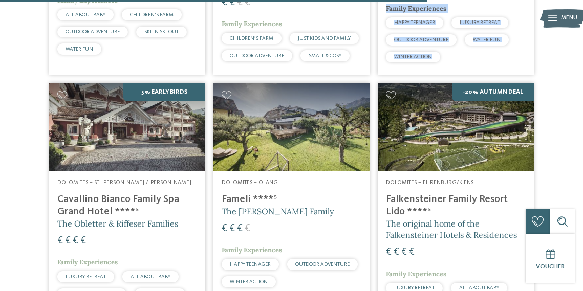 The height and width of the screenshot is (291, 583). What do you see at coordinates (250, 183) in the screenshot?
I see `span: Dolomites – Olang` at bounding box center [250, 183].